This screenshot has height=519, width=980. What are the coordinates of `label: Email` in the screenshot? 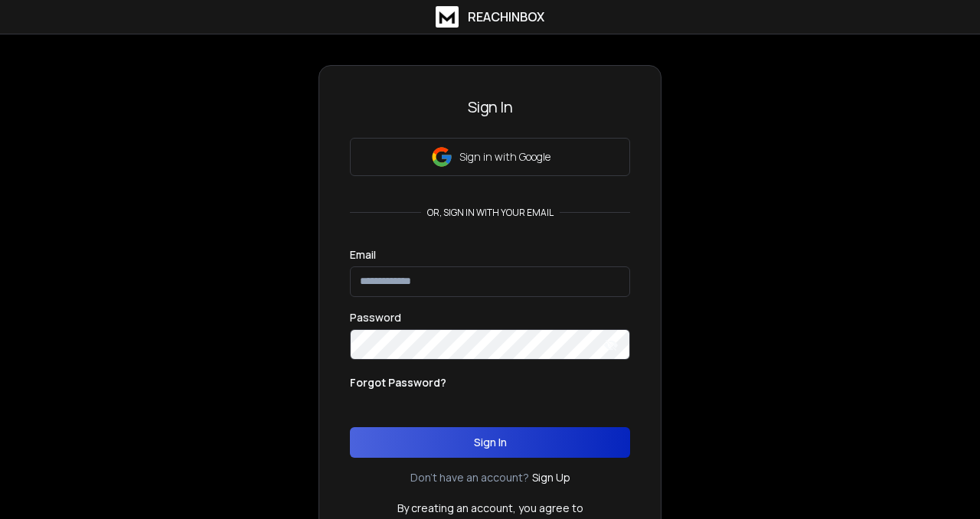 It's located at (363, 255).